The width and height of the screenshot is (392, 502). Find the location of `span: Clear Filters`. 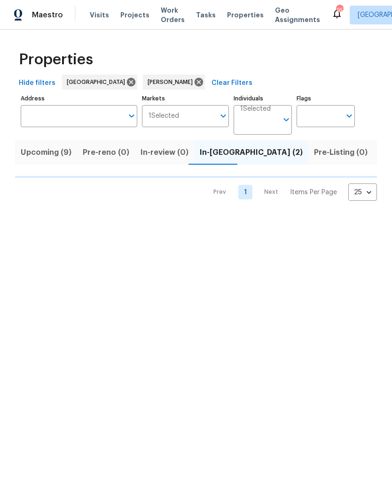

span: Clear Filters is located at coordinates (232, 83).